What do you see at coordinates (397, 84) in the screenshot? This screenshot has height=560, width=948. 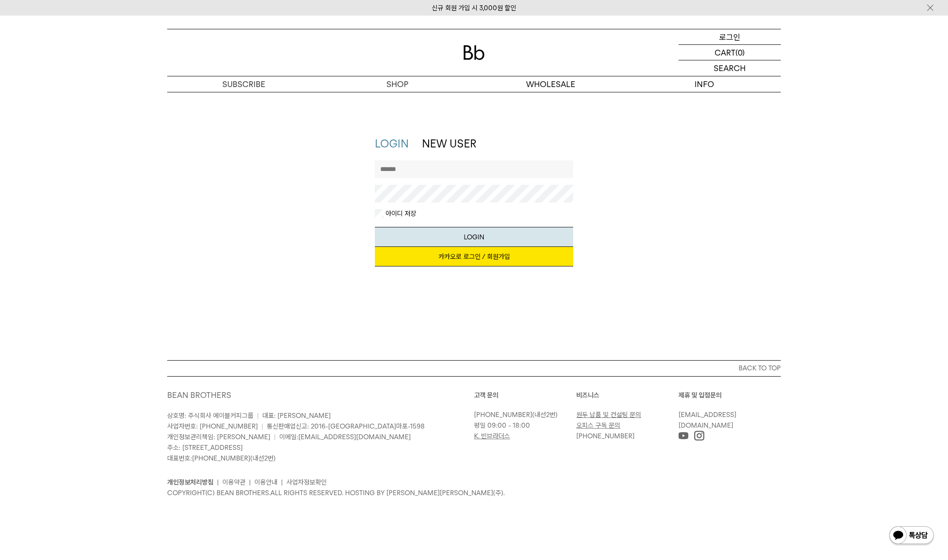 I see `p: SHOP` at bounding box center [397, 84].